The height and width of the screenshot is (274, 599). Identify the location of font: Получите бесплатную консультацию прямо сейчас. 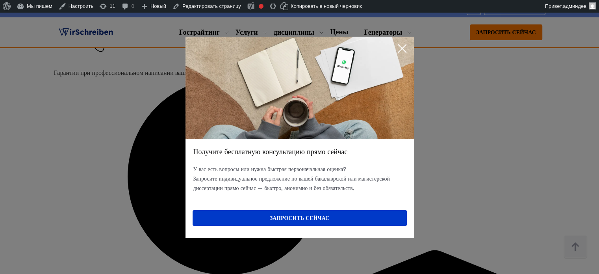
(271, 151).